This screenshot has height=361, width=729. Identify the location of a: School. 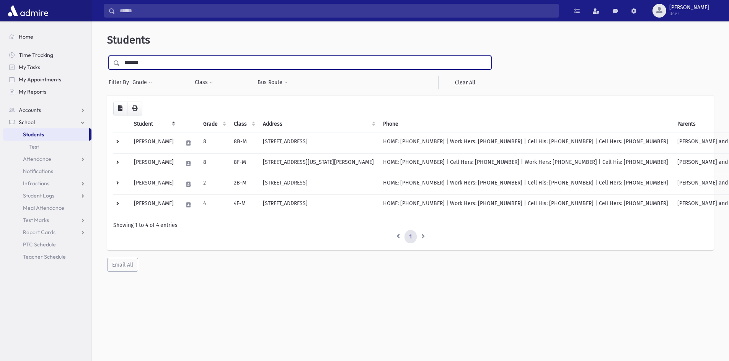
(47, 122).